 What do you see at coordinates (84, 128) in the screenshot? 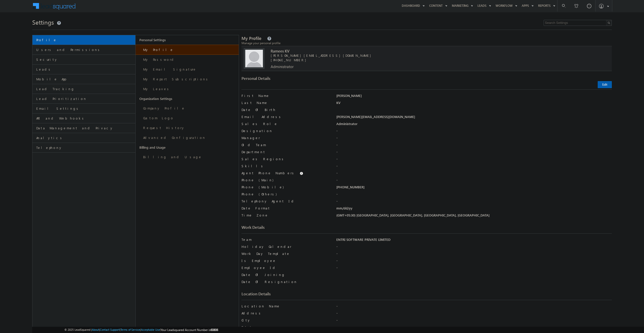
I see `a: Data Management and Privacy` at bounding box center [84, 128].